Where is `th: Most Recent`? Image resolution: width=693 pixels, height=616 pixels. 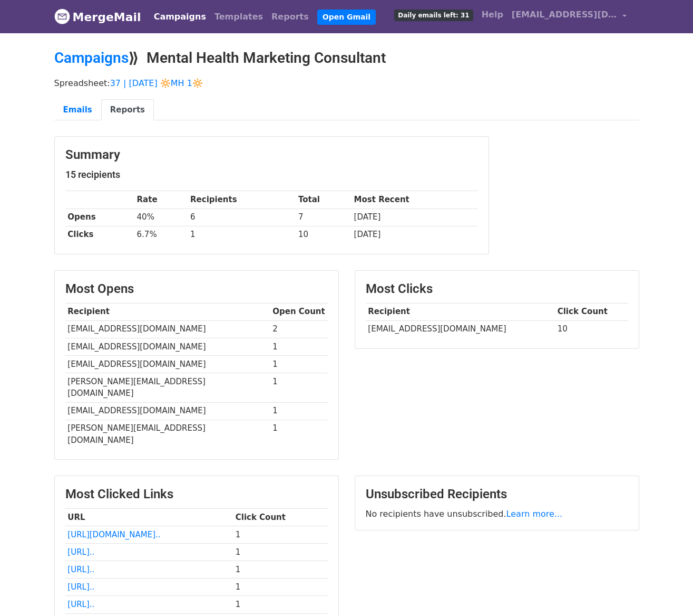
th: Most Recent is located at coordinates (415, 200).